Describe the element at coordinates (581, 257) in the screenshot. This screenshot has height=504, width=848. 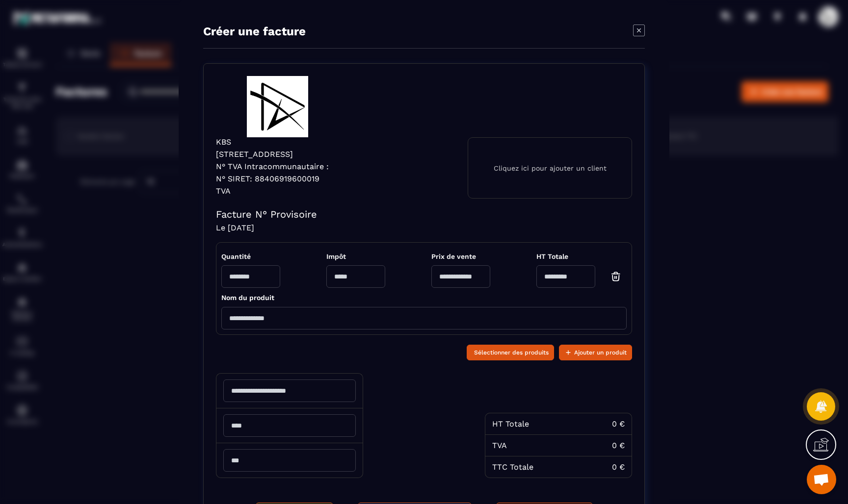
I see `span: HT Totale` at that location.